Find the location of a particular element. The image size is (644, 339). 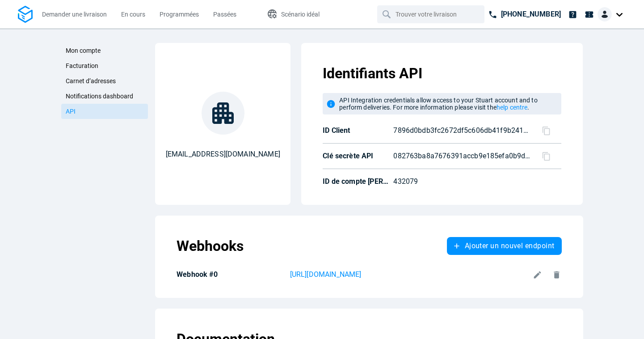

p: ID Client is located at coordinates (356, 131).